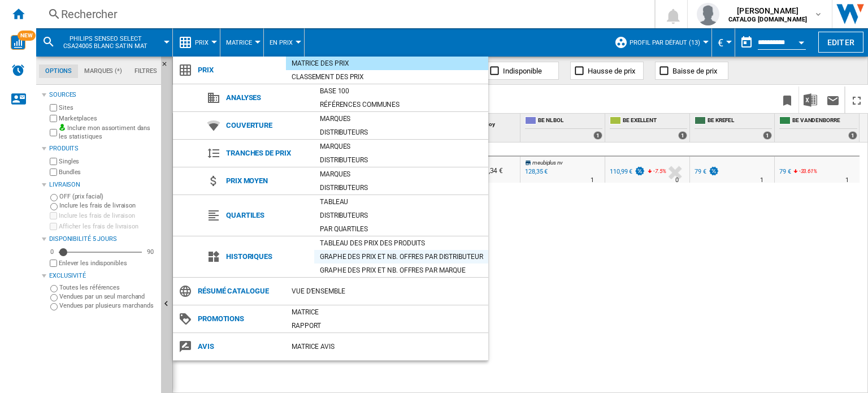 The image size is (868, 393). What do you see at coordinates (387, 326) in the screenshot?
I see `div: Rapport` at bounding box center [387, 326].